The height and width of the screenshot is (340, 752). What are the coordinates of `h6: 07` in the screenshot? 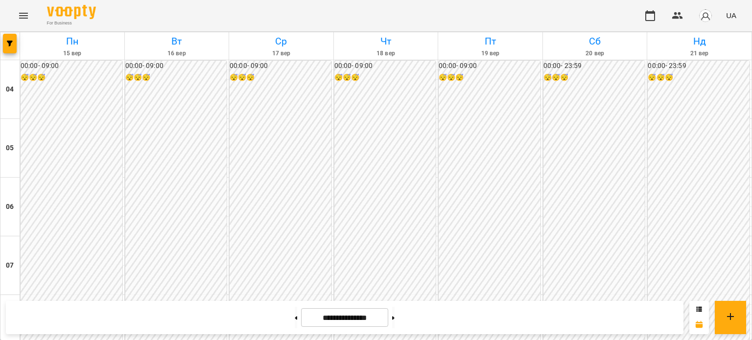 It's located at (10, 266).